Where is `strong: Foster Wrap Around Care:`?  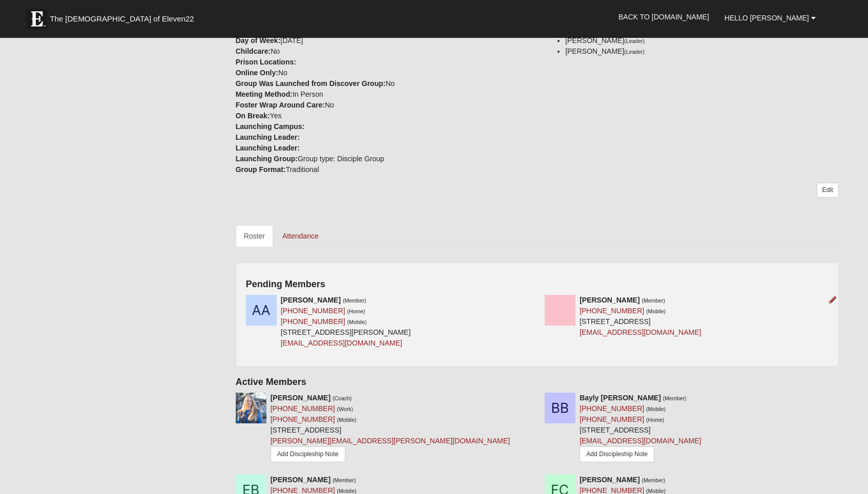
strong: Foster Wrap Around Care: is located at coordinates (280, 105).